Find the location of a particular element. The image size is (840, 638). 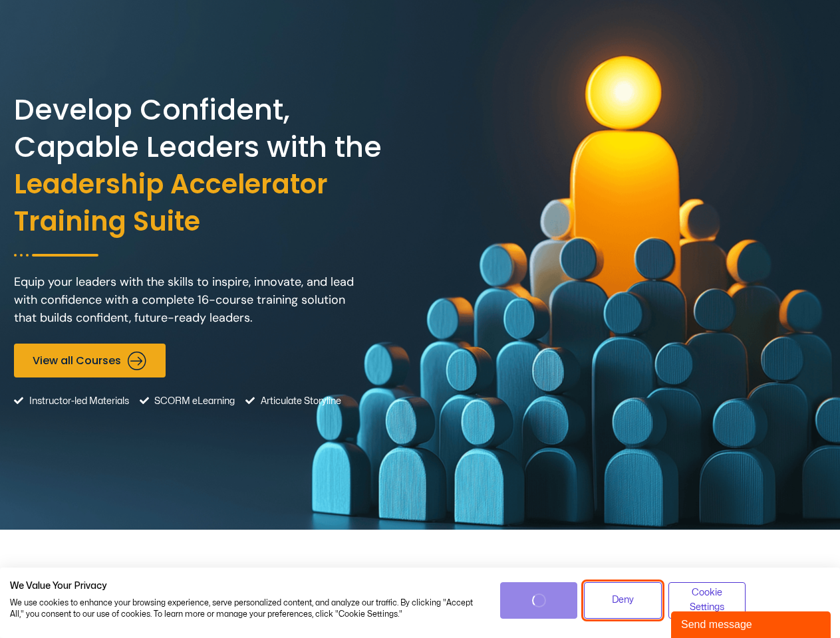

p: Equip your leaders with the skills to inspire, innovate, and lead with confidence with a complete... is located at coordinates (187, 299).